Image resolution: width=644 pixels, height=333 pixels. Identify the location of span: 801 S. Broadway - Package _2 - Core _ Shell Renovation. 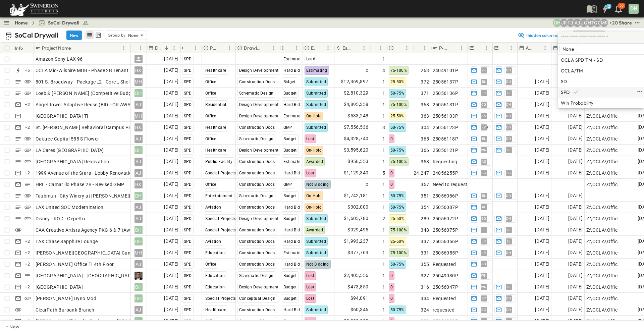
(96, 82).